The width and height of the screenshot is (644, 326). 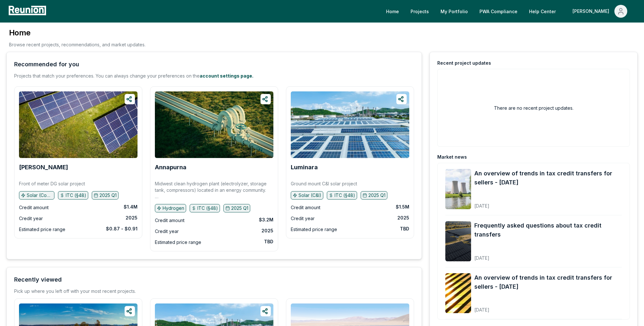 What do you see at coordinates (78, 125) in the screenshot?
I see `a: Whipple` at bounding box center [78, 125].